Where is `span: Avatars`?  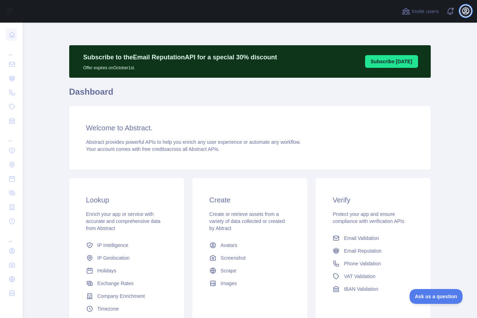
span: Avatars is located at coordinates (229, 245).